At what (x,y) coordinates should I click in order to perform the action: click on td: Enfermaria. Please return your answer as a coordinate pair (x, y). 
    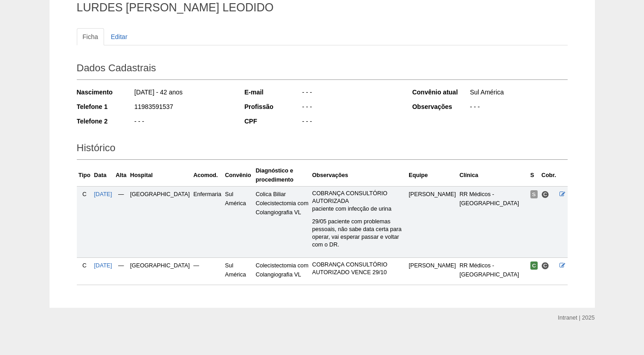
    Looking at the image, I should click on (207, 222).